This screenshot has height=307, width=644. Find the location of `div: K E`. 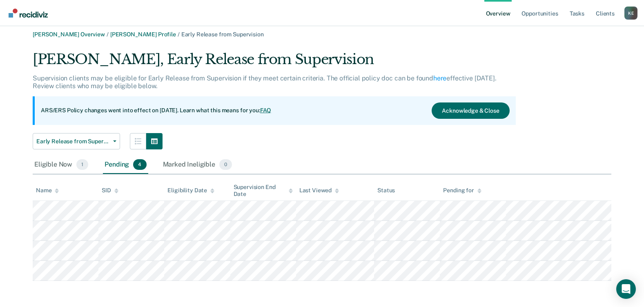

div: K E is located at coordinates (631, 13).